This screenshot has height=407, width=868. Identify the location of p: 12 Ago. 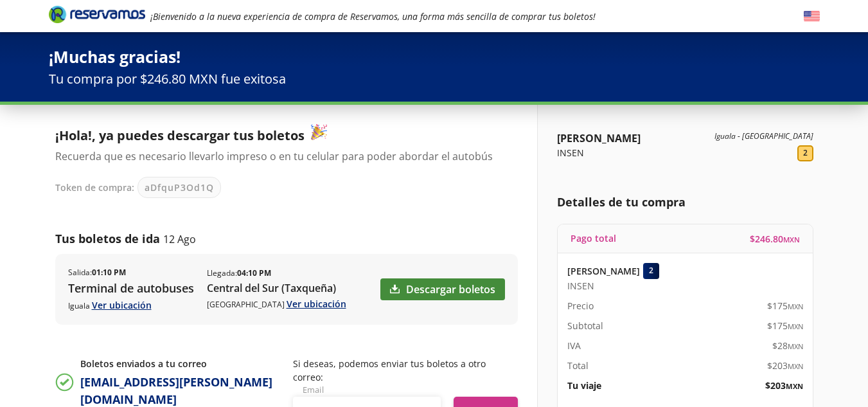
(179, 239).